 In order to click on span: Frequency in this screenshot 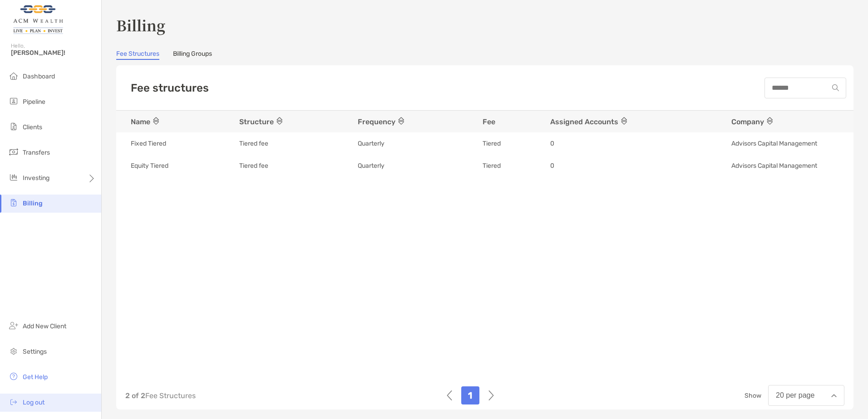, I will do `click(382, 122)`.